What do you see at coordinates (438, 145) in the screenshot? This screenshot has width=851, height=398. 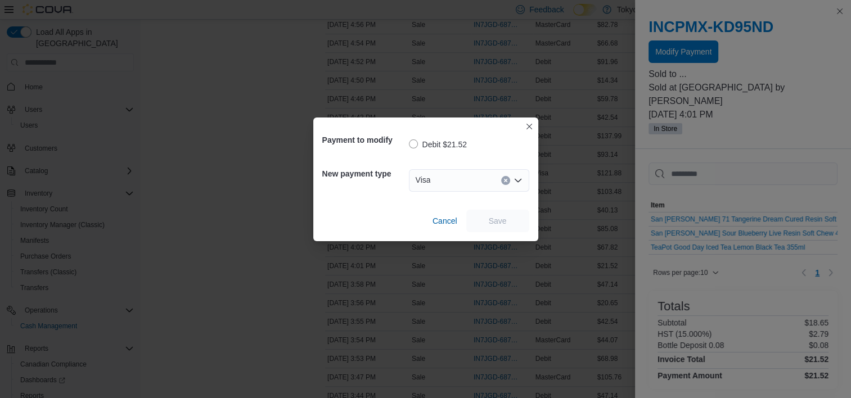 I see `label: Debit $21.52` at bounding box center [438, 145].